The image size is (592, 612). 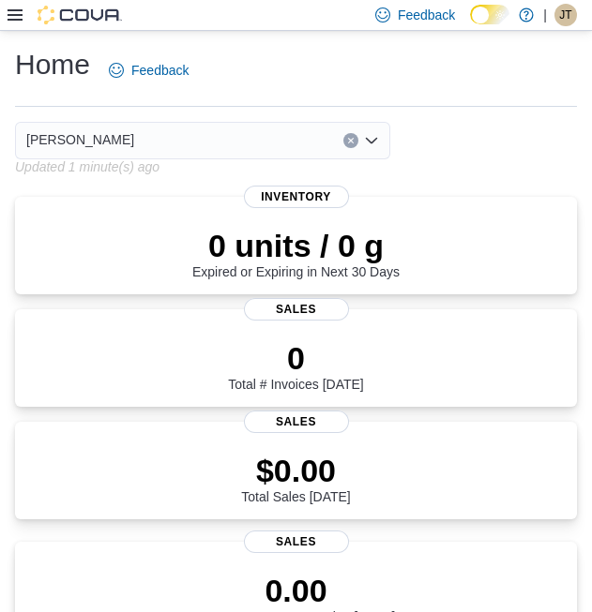 What do you see at coordinates (371, 141) in the screenshot?
I see `button: Open list of options` at bounding box center [371, 141].